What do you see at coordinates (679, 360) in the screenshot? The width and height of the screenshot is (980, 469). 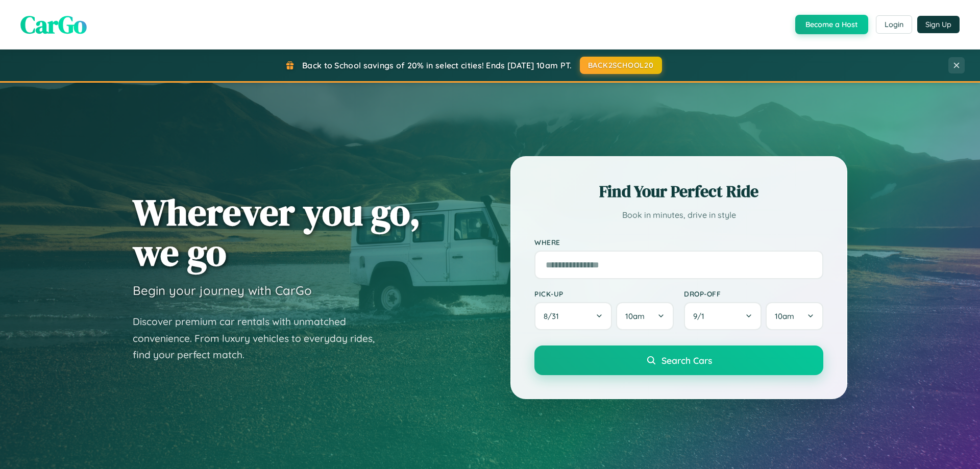 I see `button: Search Cars` at bounding box center [679, 360].